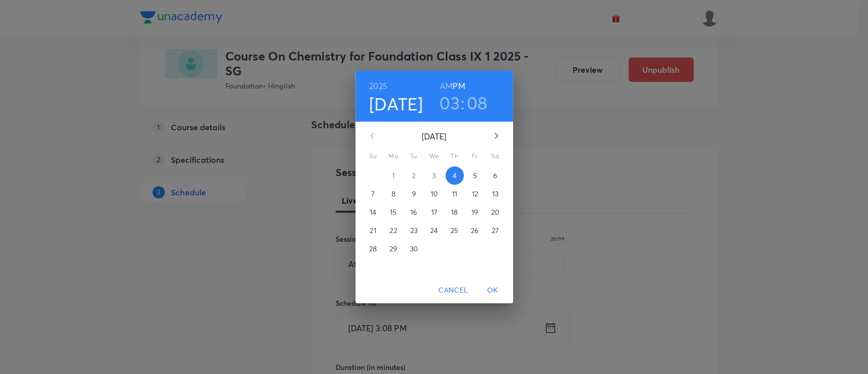 Image resolution: width=868 pixels, height=374 pixels. I want to click on button: 13, so click(495, 194).